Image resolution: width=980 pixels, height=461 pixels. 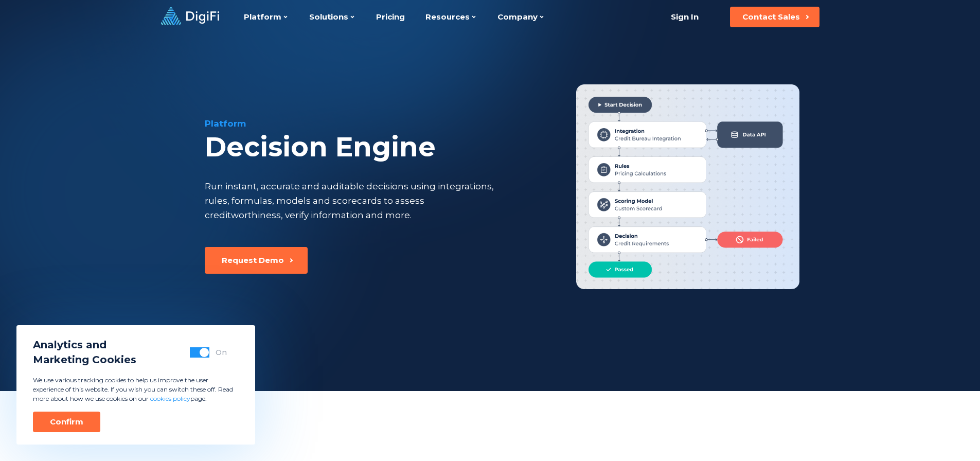 I want to click on span: Marketing Cookies, so click(x=84, y=359).